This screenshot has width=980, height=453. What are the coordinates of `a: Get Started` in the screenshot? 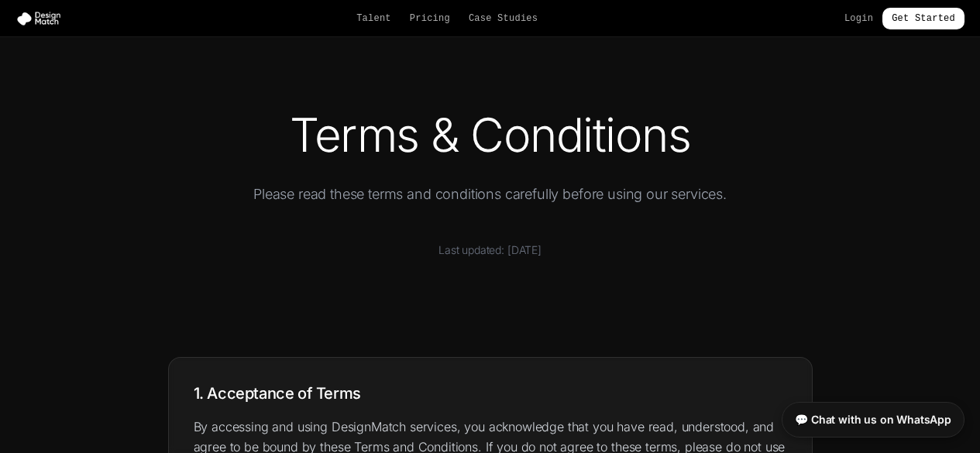 It's located at (923, 19).